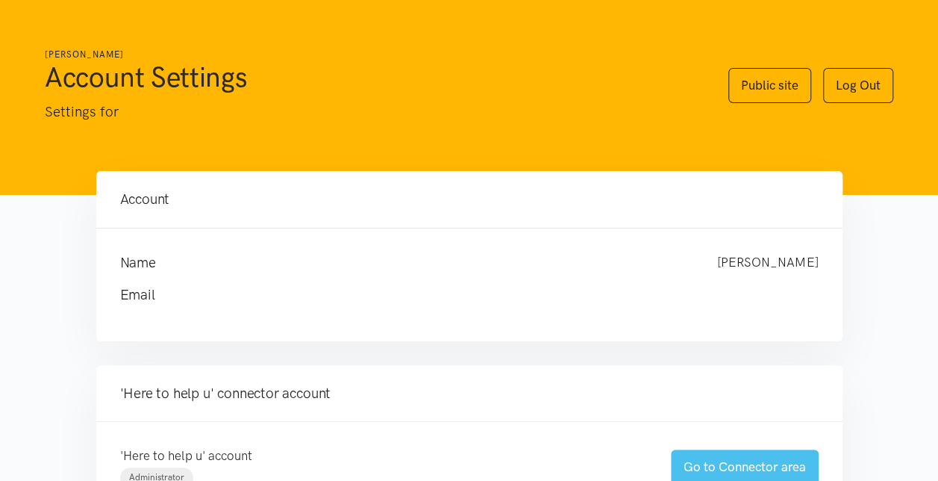 The image size is (938, 481). What do you see at coordinates (470, 199) in the screenshot?
I see `h4: Account` at bounding box center [470, 199].